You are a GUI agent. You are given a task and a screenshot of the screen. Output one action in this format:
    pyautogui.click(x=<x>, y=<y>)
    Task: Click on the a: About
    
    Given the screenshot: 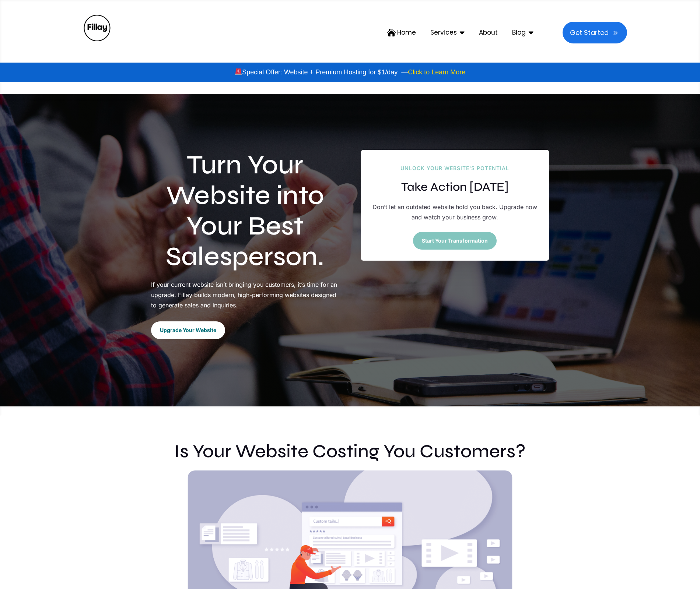 What is the action you would take?
    pyautogui.click(x=488, y=32)
    